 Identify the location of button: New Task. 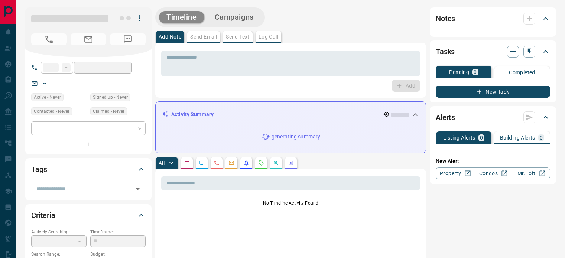
(493, 92).